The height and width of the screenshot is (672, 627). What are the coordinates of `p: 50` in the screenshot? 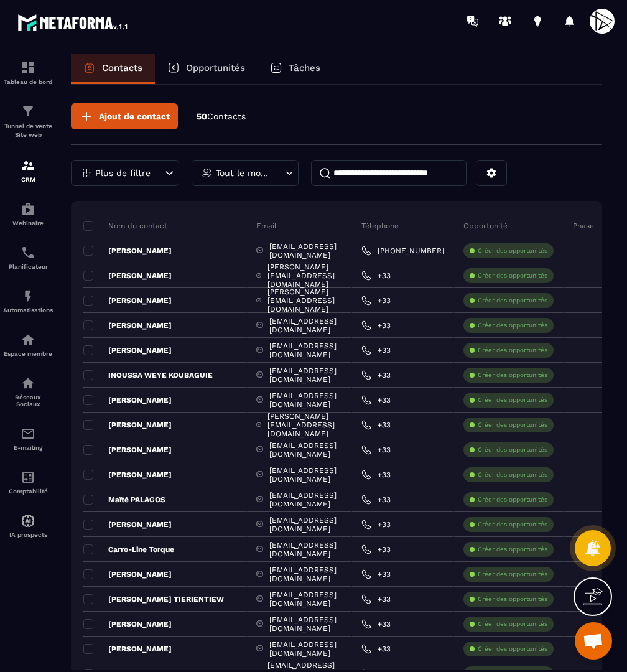 It's located at (221, 116).